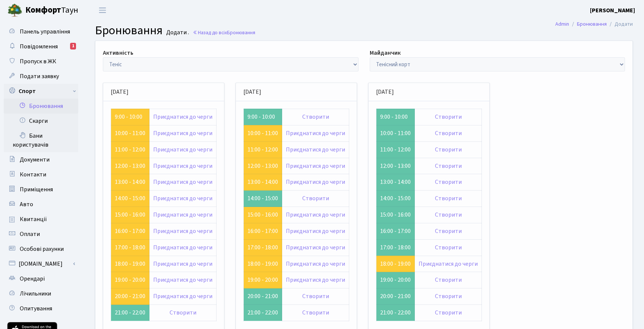 Image resolution: width=644 pixels, height=329 pixels. Describe the element at coordinates (130, 232) in the screenshot. I see `a: 16:00 - 17:00` at that location.